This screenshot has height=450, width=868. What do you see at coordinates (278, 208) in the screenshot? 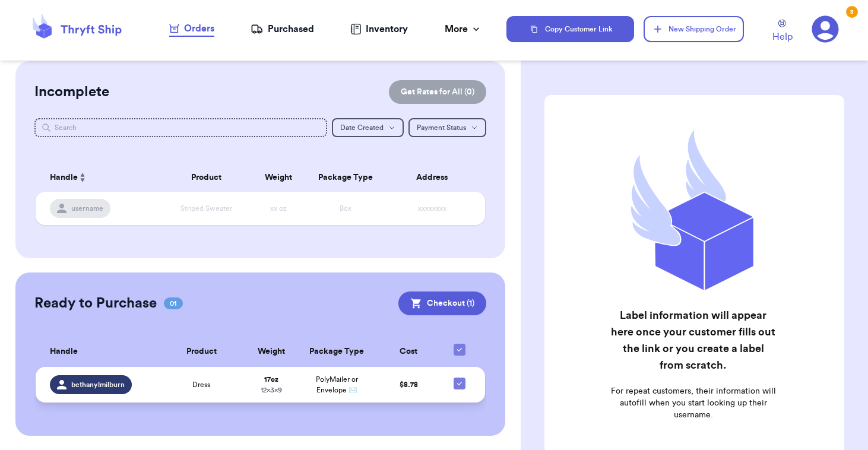
I see `span: xx oz` at bounding box center [278, 208].